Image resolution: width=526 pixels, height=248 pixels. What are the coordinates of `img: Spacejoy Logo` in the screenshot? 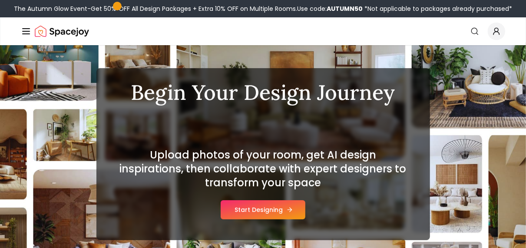 It's located at (62, 31).